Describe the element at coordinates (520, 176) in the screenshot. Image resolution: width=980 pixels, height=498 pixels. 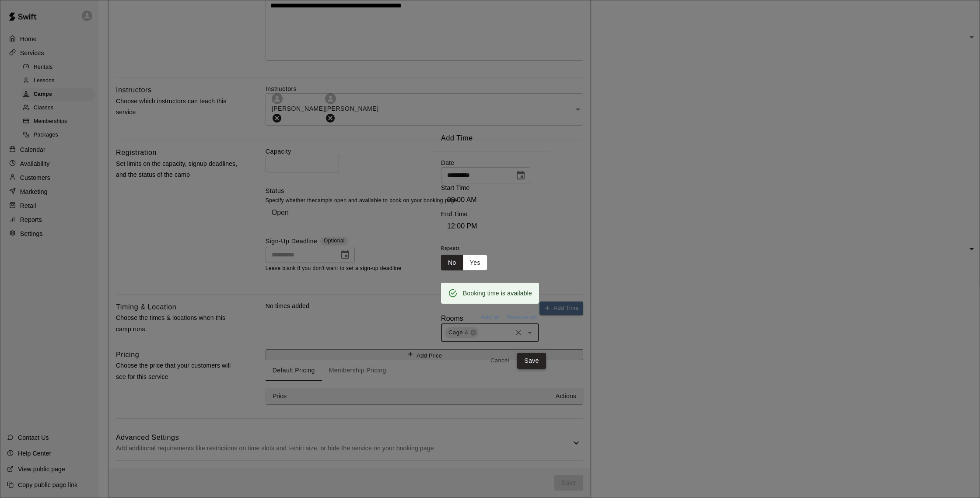
I see `button: Choose date, selected date is Sep 23, 2025` at that location.